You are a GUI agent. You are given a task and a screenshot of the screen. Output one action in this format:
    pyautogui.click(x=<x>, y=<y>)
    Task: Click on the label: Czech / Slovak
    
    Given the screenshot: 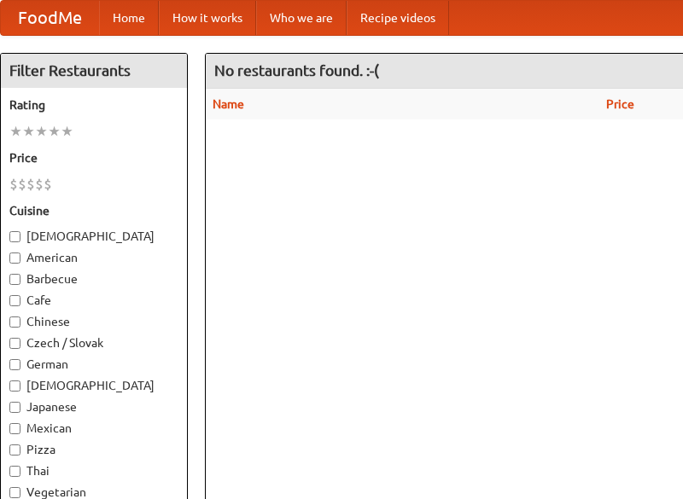 What is the action you would take?
    pyautogui.click(x=94, y=343)
    